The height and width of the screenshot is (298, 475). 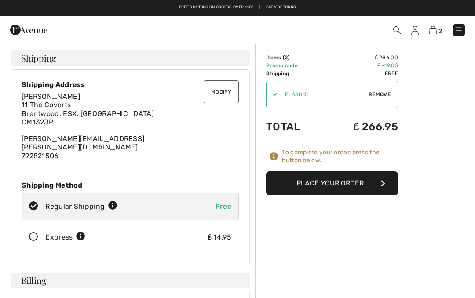 I want to click on td: ₤ -19.05, so click(x=361, y=66).